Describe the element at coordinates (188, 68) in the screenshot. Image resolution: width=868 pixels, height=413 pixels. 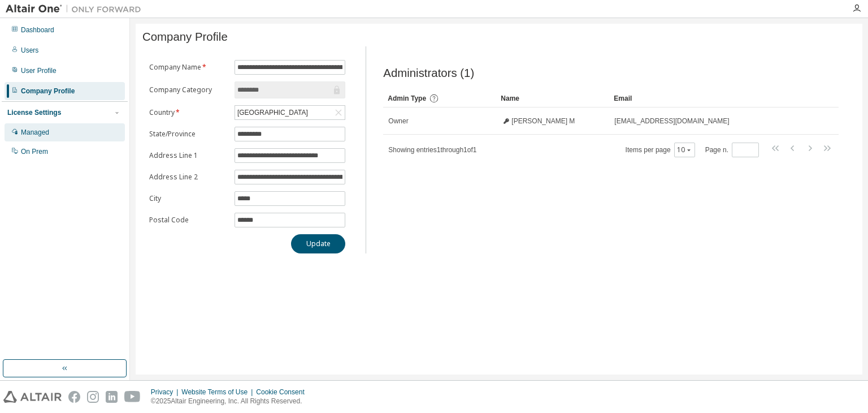
I see `label: Company Name` at that location.